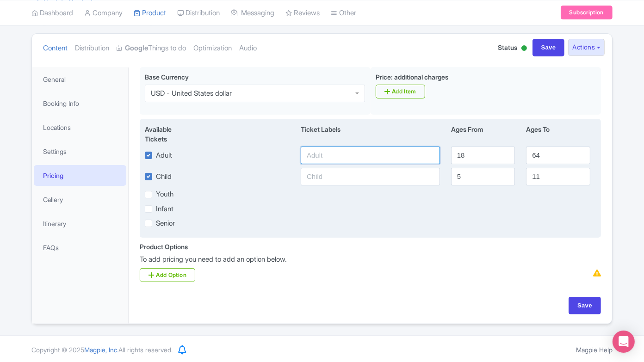  Describe the element at coordinates (586, 12) in the screenshot. I see `a: Subscription` at that location.